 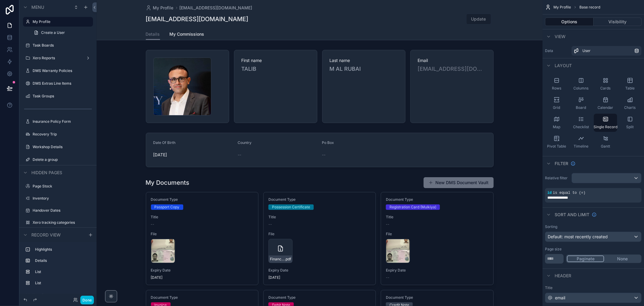 What do you see at coordinates (572, 214) in the screenshot?
I see `span: Sort And Limit` at bounding box center [572, 214].